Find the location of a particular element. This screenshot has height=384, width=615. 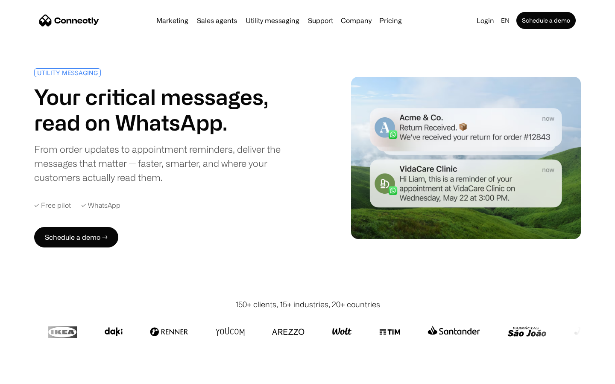

div: 150+ clients, 15+ industries, 20+ countries is located at coordinates (307, 304).